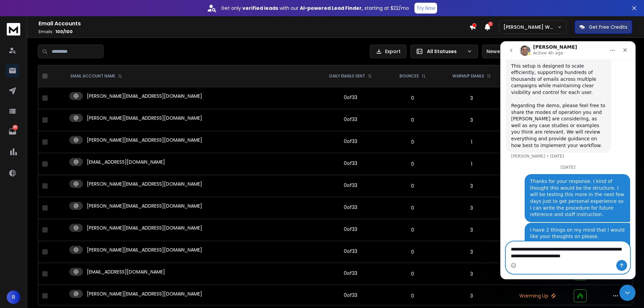 The image size is (644, 308). Describe the element at coordinates (25, 9) in the screenshot. I see `img: Profile image for Raj` at that location.